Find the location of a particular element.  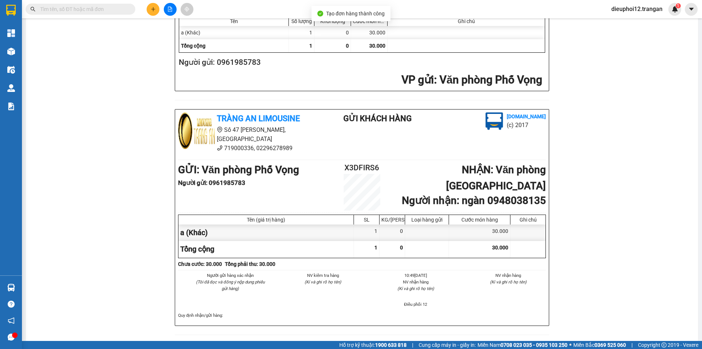

input: Tìm tên, số ĐT hoặc mã đơn is located at coordinates (83, 9).